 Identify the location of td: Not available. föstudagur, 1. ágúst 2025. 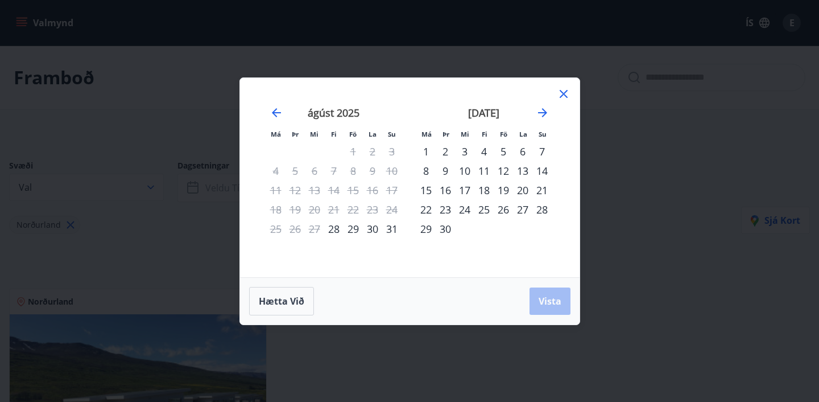
(353, 151).